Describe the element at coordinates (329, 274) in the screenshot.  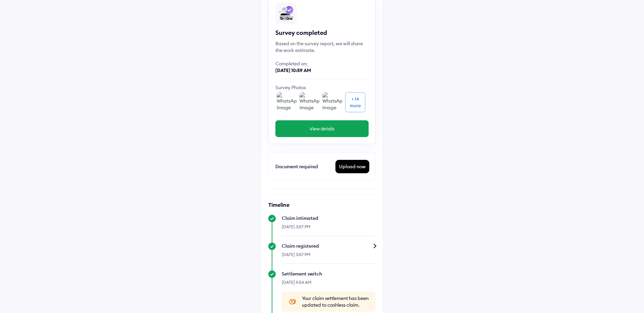
I see `div: Settlement switch` at that location.